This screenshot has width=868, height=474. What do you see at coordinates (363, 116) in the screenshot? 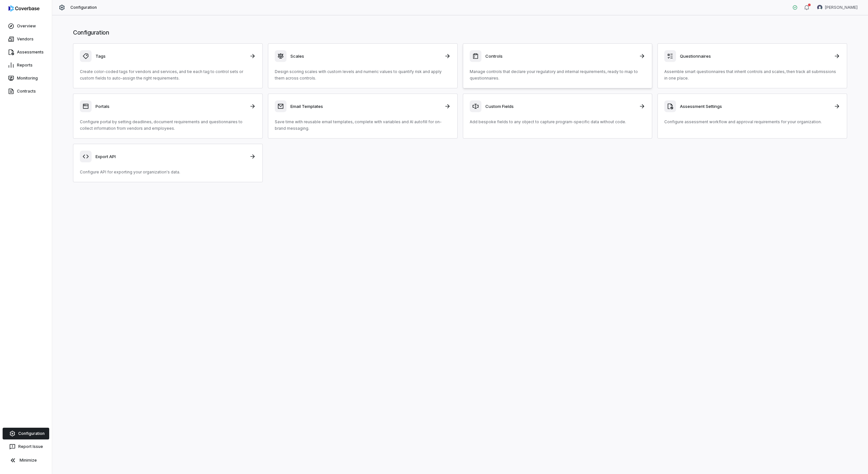
I see `a: Email TemplatesSave time with reusable email templates, complete with variables and AI autofill f...` at bounding box center [363, 116].